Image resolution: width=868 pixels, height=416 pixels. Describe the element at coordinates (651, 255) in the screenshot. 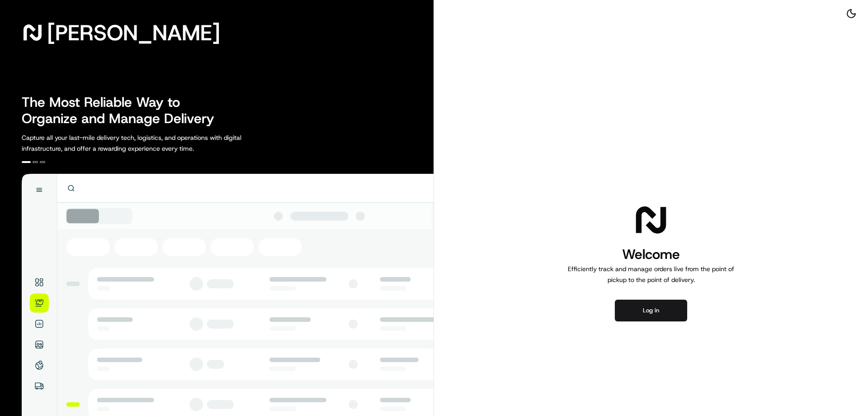

I see `h1: Welcome` at that location.